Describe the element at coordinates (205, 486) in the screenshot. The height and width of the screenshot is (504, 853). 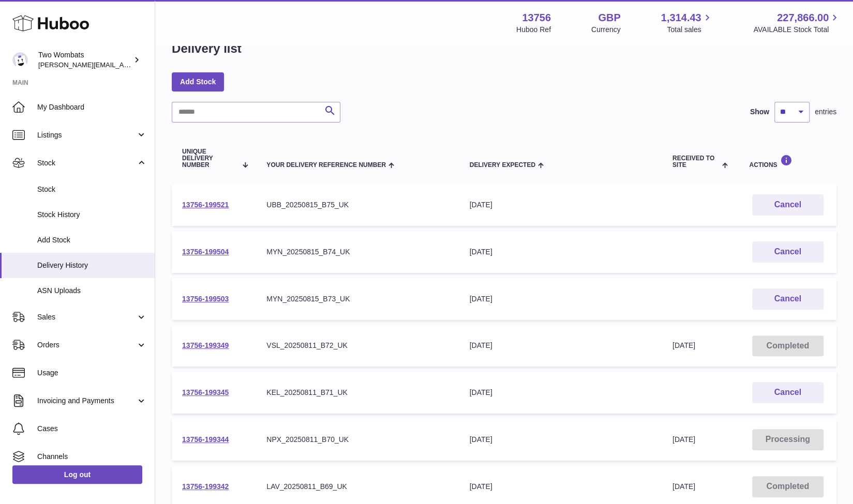
I see `a: 13756-199342` at that location.